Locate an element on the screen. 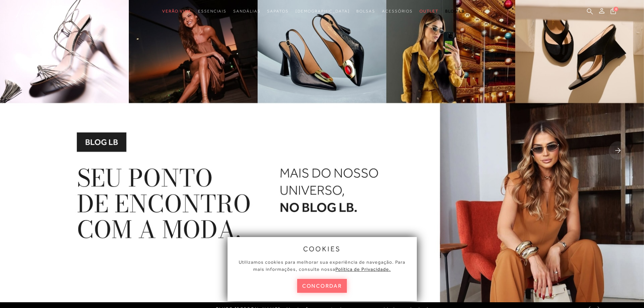  button: concordar is located at coordinates (322, 285).